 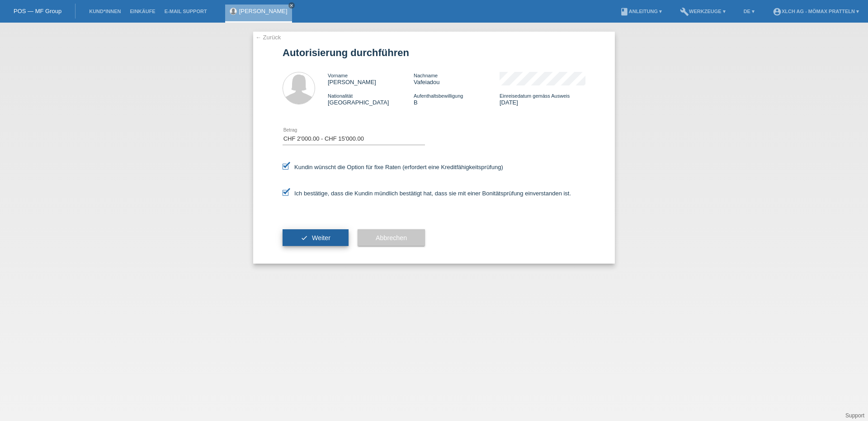 What do you see at coordinates (268, 37) in the screenshot?
I see `a: ← Zurück` at bounding box center [268, 37].